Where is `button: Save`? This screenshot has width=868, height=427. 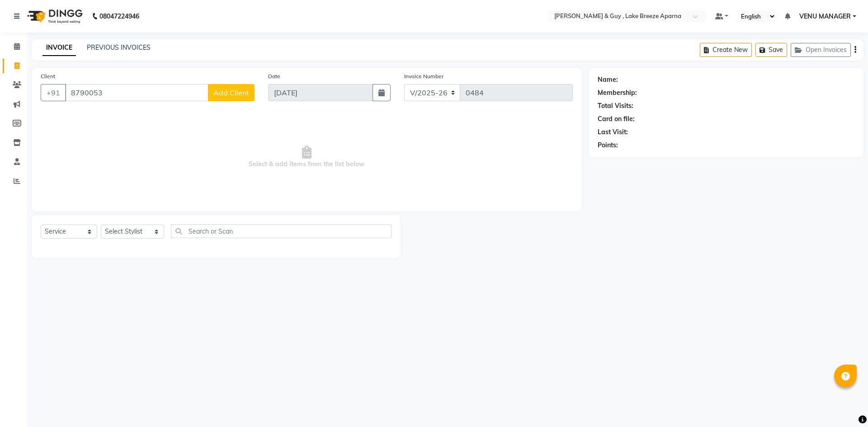 button: Save is located at coordinates (771, 49).